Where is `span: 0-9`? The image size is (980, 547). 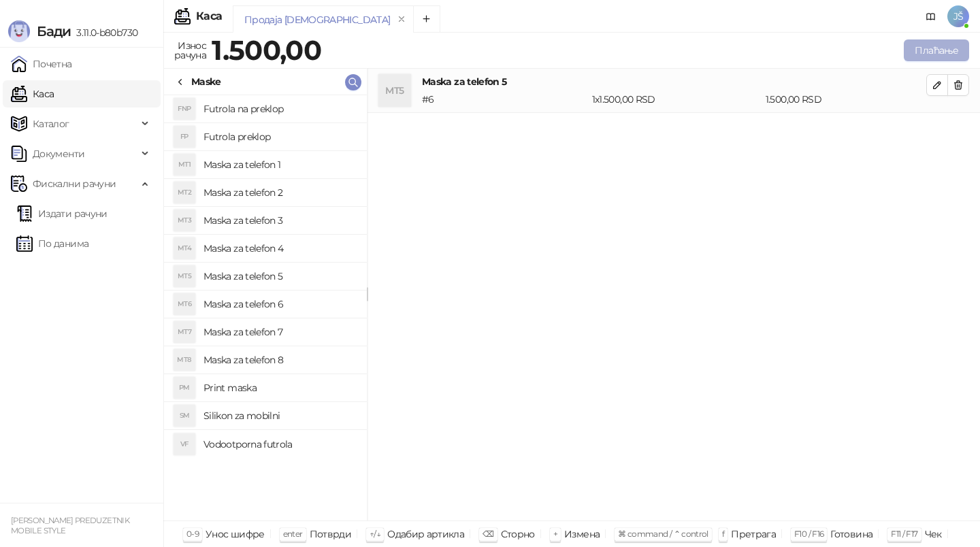 span: 0-9 is located at coordinates (193, 533).